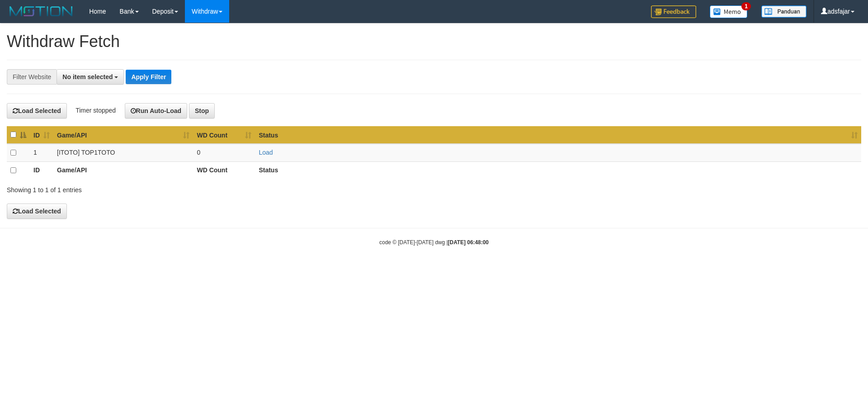 Image resolution: width=868 pixels, height=412 pixels. I want to click on button: Stop, so click(201, 111).